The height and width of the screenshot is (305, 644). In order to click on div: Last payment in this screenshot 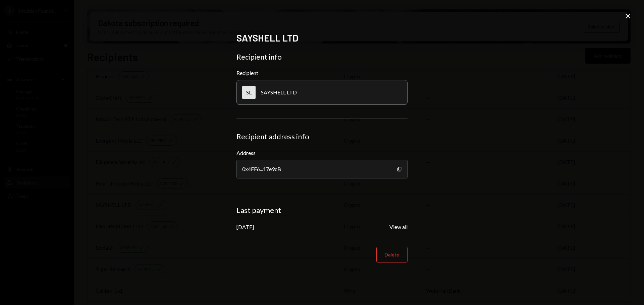, I will do `click(322, 210)`.